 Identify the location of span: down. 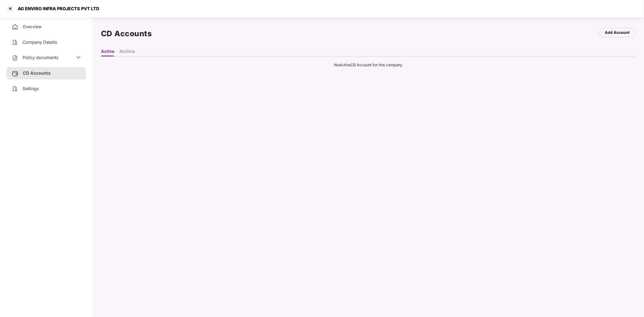
(78, 58).